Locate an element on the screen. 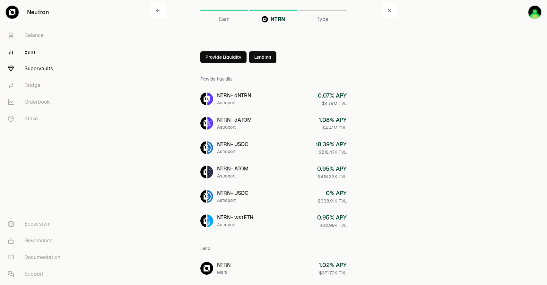  div: Provide liquidity is located at coordinates (274, 79).